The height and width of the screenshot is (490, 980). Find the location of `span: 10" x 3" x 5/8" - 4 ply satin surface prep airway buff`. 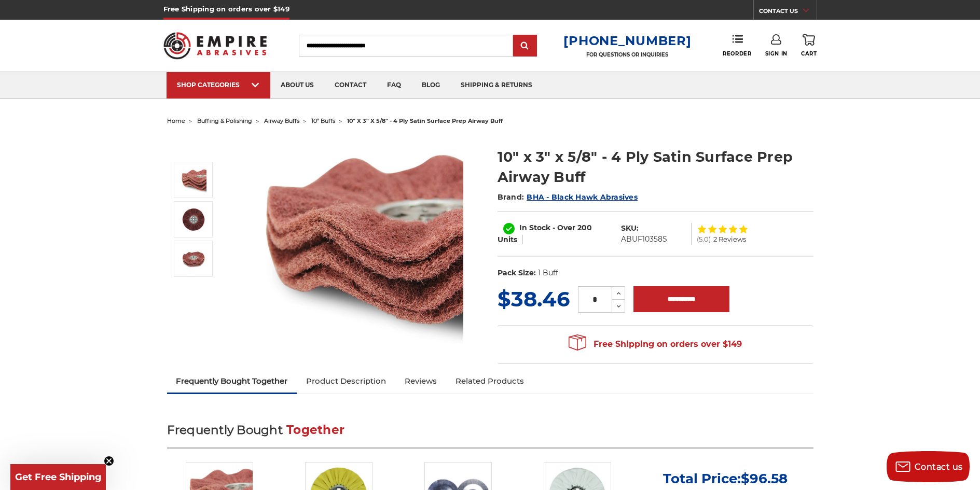

span: 10" x 3" x 5/8" - 4 ply satin surface prep airway buff is located at coordinates (425, 120).